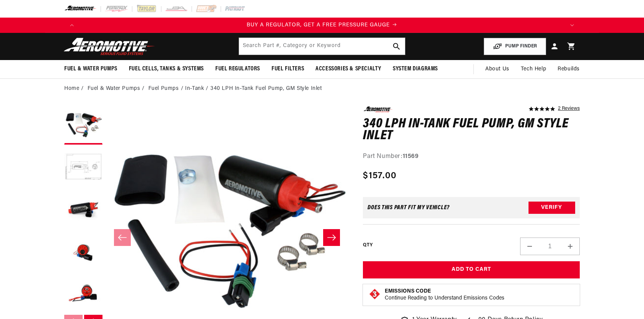  What do you see at coordinates (380, 176) in the screenshot?
I see `span: $157.00` at bounding box center [380, 176].